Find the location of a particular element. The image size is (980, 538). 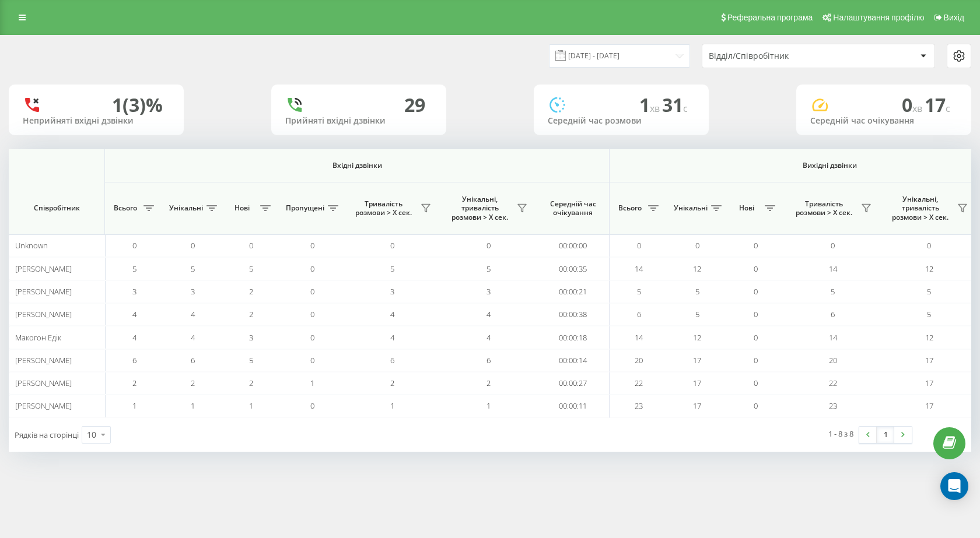

td: 00:00:38 is located at coordinates (573, 315).